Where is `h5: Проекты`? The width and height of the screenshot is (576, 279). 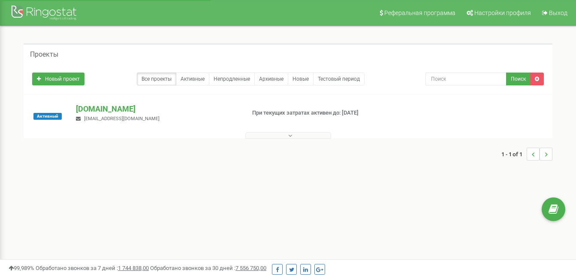 h5: Проекты is located at coordinates (44, 54).